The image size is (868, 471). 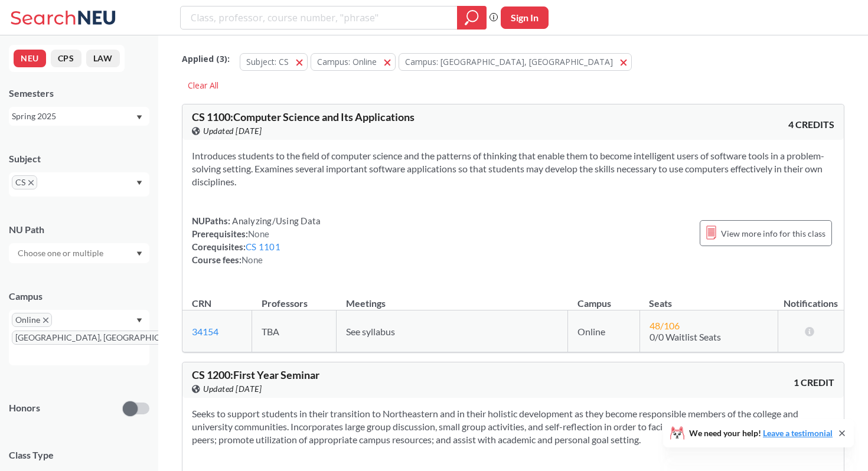 What do you see at coordinates (268, 61) in the screenshot?
I see `span: Subject: CS` at bounding box center [268, 61].